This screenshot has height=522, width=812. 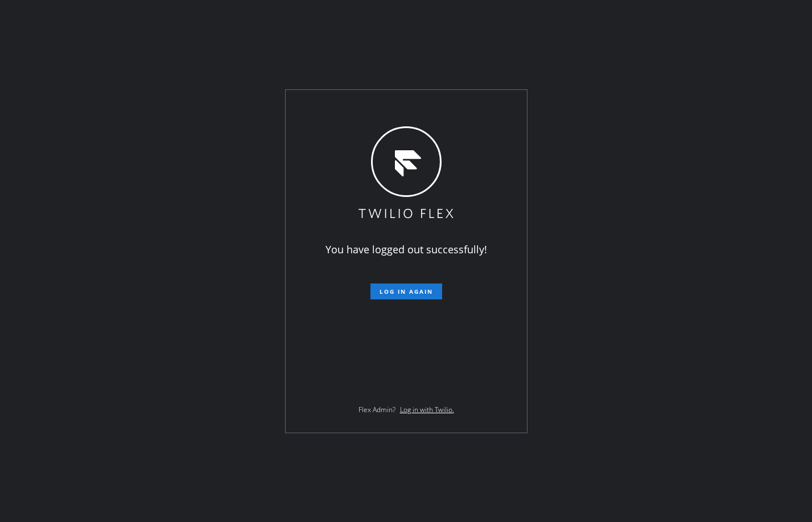 I want to click on span: Flex Admin?, so click(x=377, y=409).